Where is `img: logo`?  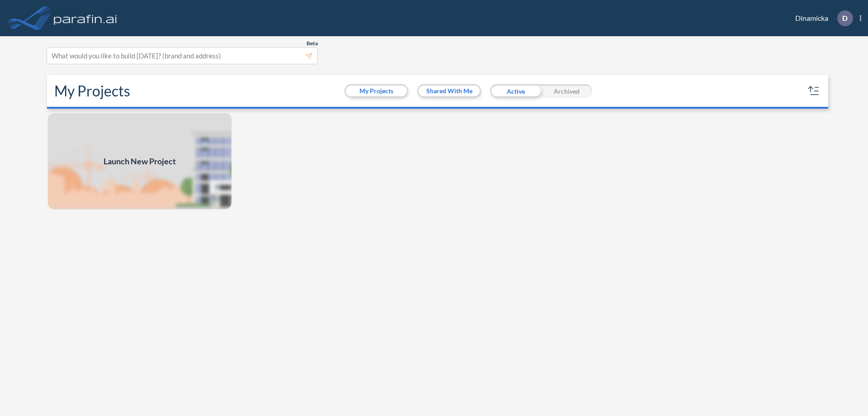
img: logo is located at coordinates (86, 18).